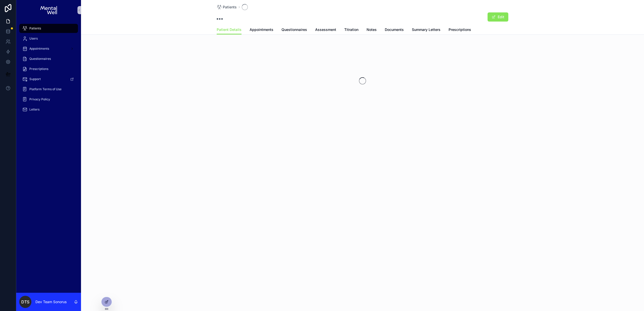 The width and height of the screenshot is (644, 311). Describe the element at coordinates (48, 10) in the screenshot. I see `img: App logo` at that location.